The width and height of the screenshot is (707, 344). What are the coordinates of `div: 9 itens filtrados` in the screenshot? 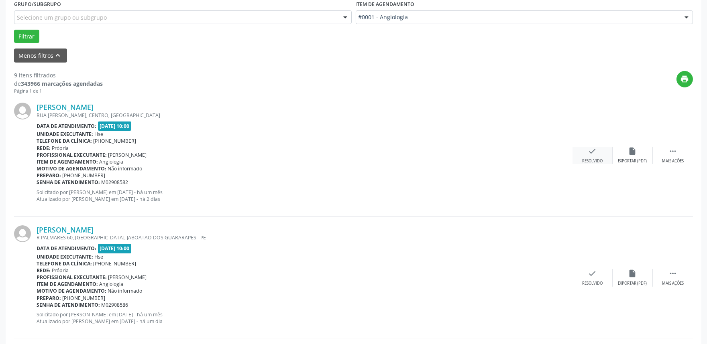 It's located at (58, 75).